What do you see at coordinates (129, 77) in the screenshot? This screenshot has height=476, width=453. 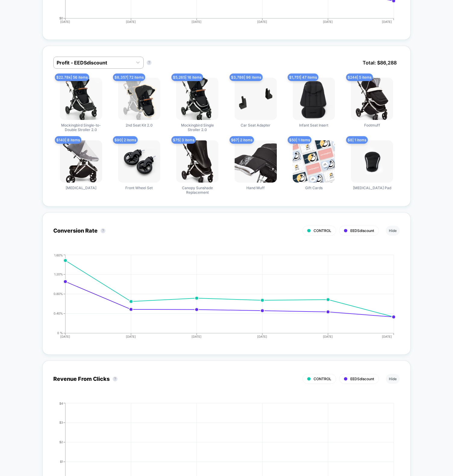 I see `span: $ 8,357 | 72 items` at bounding box center [129, 77].